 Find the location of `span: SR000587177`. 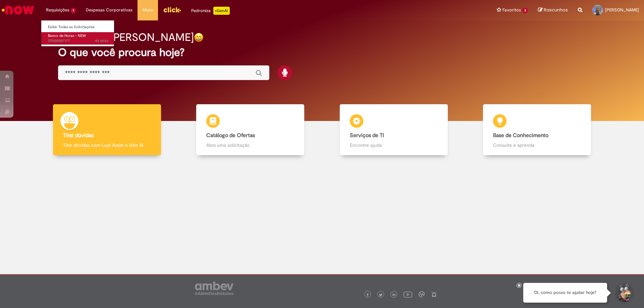

span: SR000587177 is located at coordinates (78, 41).